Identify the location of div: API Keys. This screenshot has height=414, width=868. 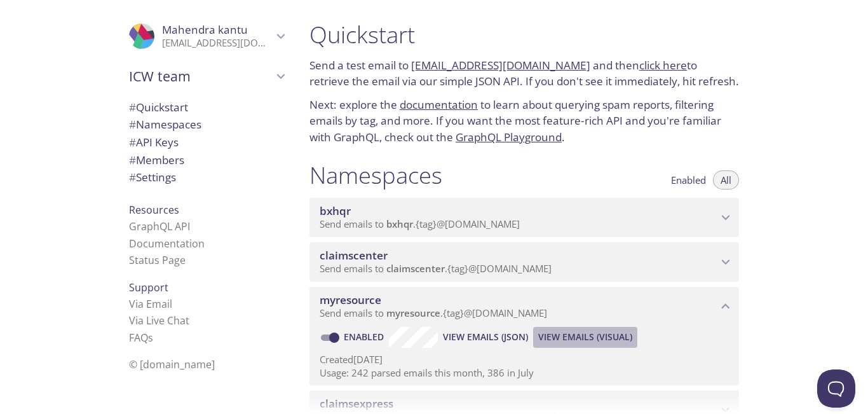
(207, 142).